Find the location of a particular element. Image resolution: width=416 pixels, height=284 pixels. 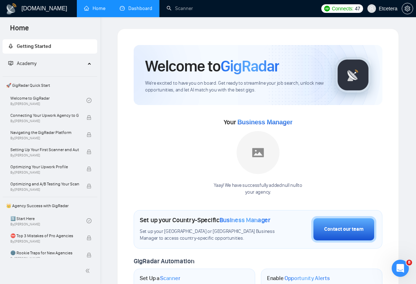

span: 47 is located at coordinates (358, 9).